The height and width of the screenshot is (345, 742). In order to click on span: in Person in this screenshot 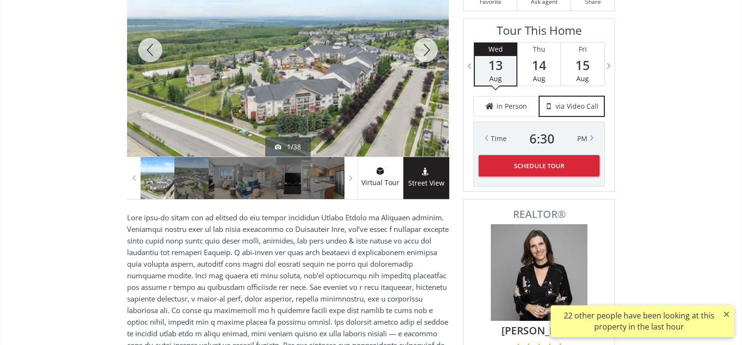, I will do `click(511, 106)`.